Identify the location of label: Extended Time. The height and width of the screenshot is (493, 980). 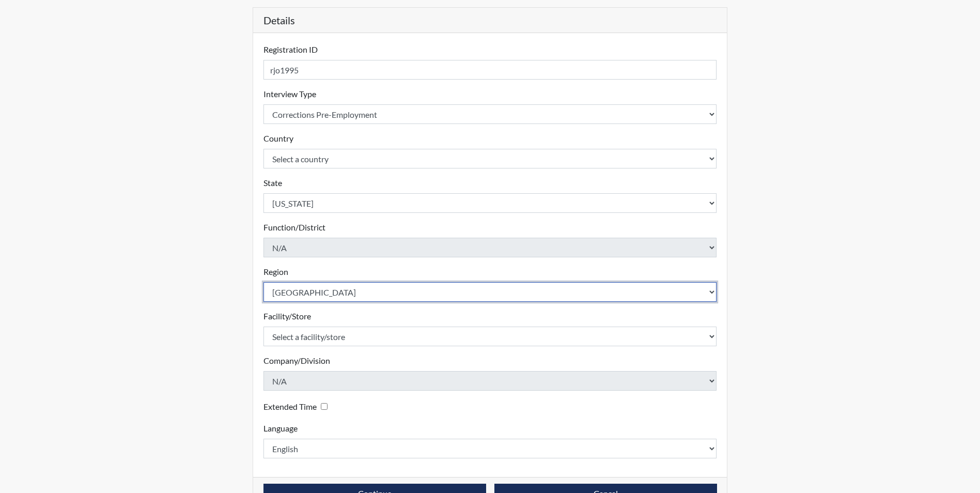
(290, 407).